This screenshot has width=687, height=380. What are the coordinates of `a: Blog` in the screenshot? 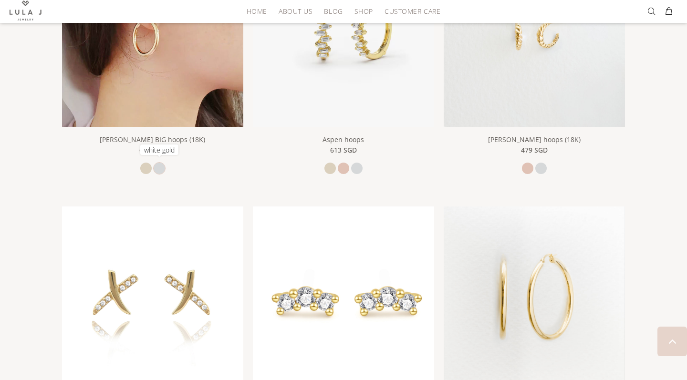 It's located at (333, 11).